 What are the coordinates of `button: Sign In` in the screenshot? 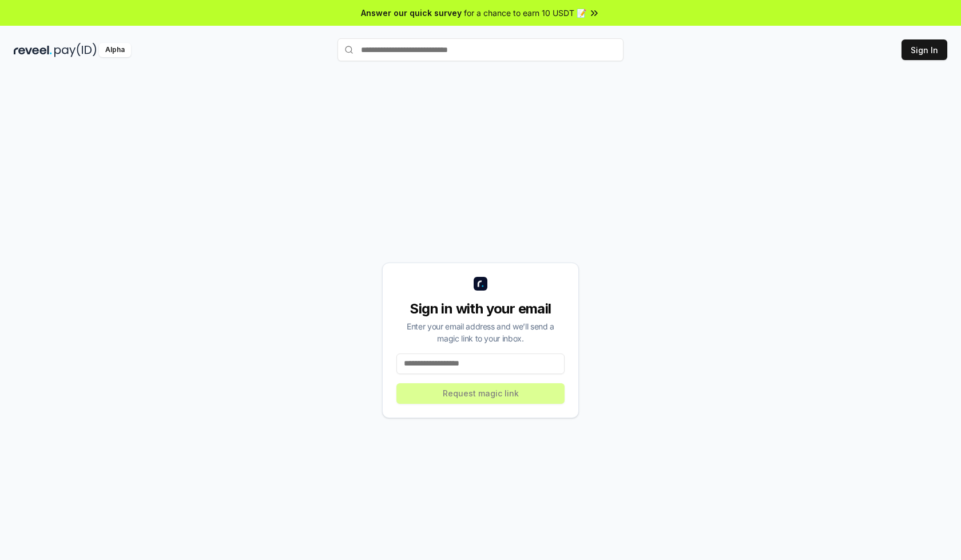 It's located at (925, 50).